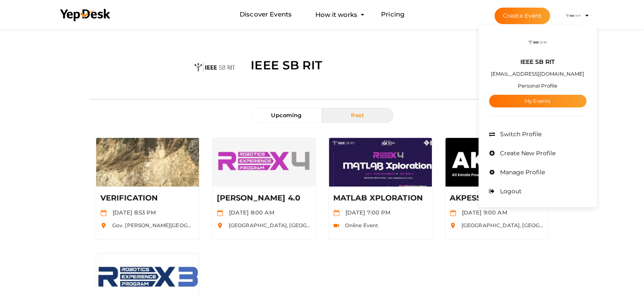 The width and height of the screenshot is (644, 294). What do you see at coordinates (497, 198) in the screenshot?
I see `p: AKPESSC'23` at bounding box center [497, 198].